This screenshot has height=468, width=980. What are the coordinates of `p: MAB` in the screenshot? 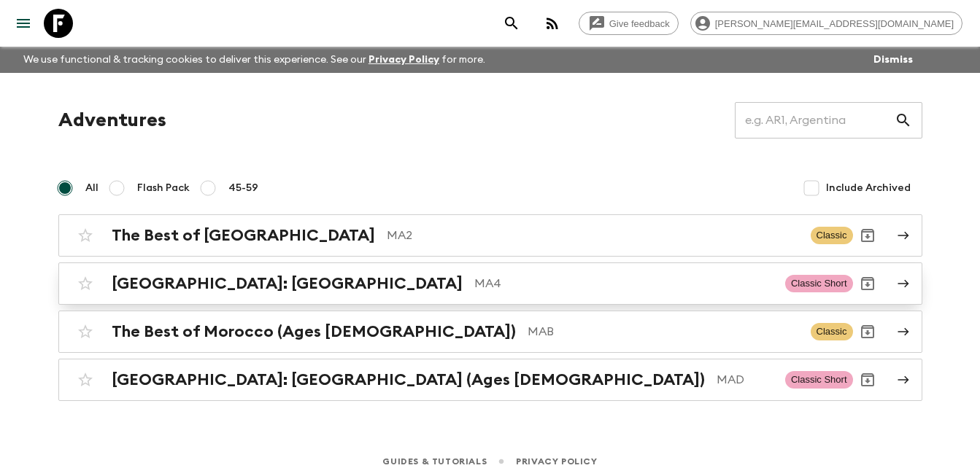 It's located at (663, 332).